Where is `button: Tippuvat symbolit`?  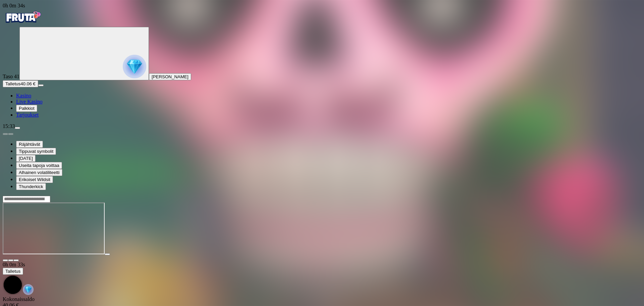
button: Tippuvat symbolit is located at coordinates (36, 151).